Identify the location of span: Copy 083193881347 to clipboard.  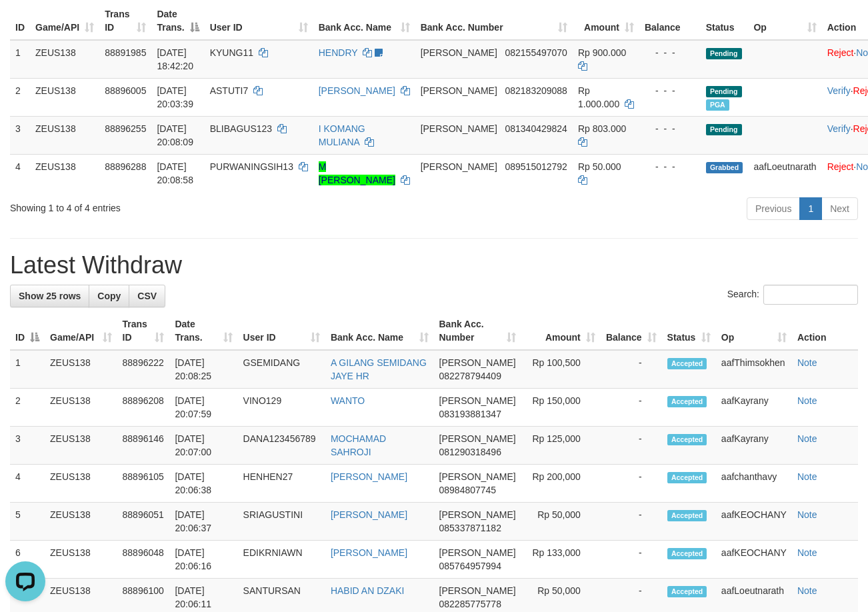
(470, 414).